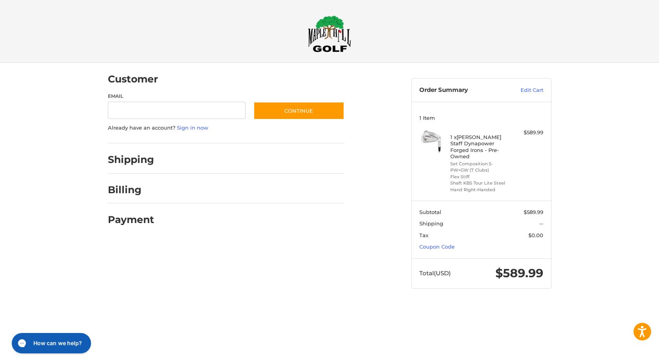 Image resolution: width=659 pixels, height=364 pixels. I want to click on span: Tax, so click(424, 235).